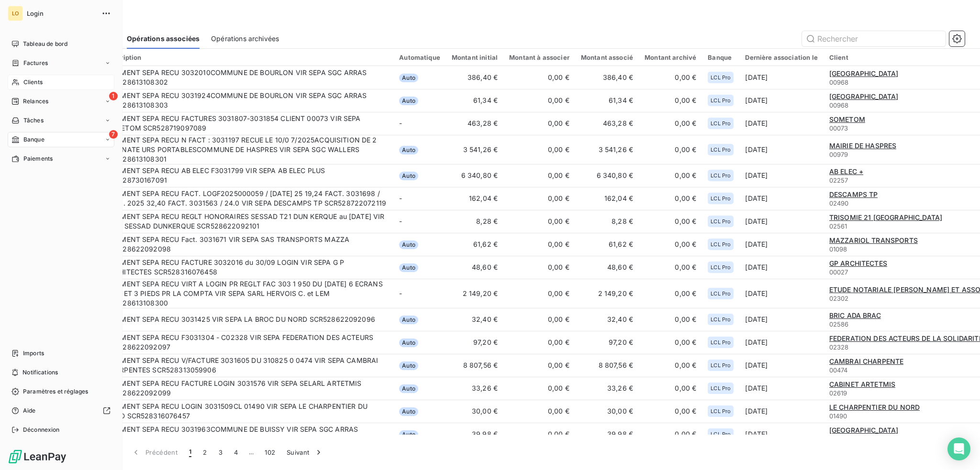  What do you see at coordinates (113, 96) in the screenshot?
I see `span: 1` at bounding box center [113, 96].